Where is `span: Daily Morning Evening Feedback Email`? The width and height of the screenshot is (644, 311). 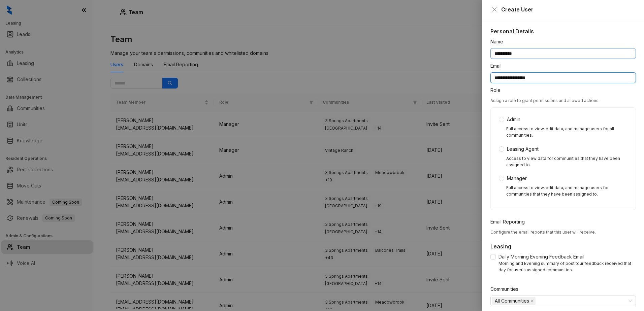 span: Daily Morning Evening Feedback Email is located at coordinates (541, 257).